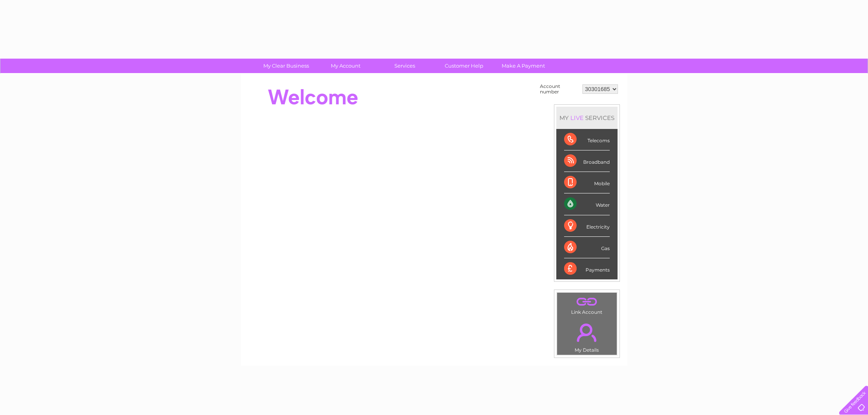 The width and height of the screenshot is (868, 415). Describe the element at coordinates (586, 182) in the screenshot. I see `div: Mobile` at that location.